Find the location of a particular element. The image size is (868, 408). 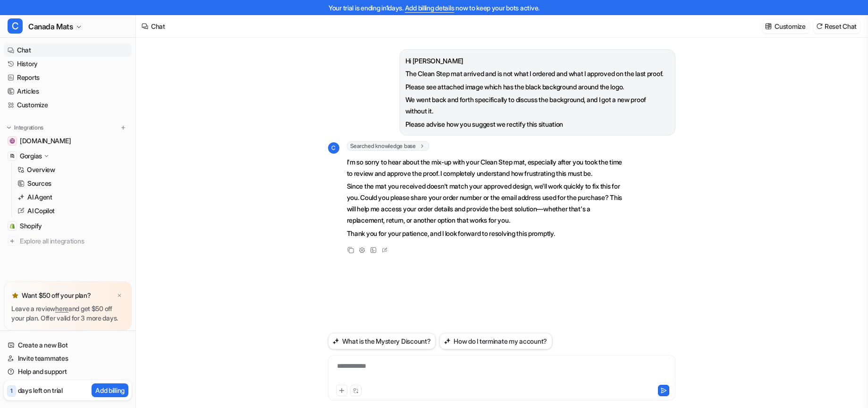

p: Please see attached image which has the black background around the logo. is located at coordinates (537, 87).